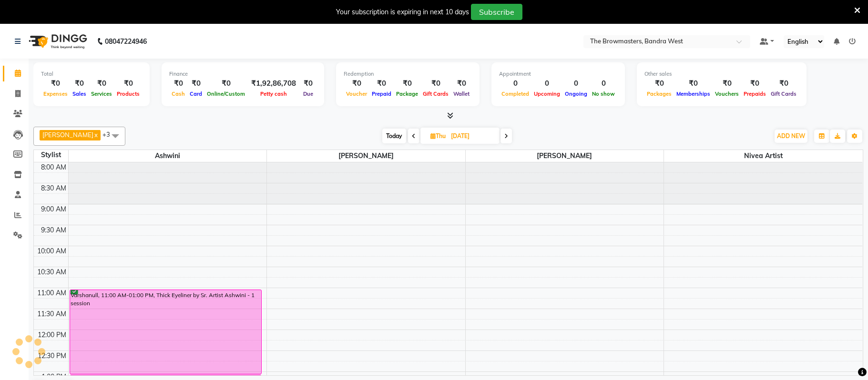  I want to click on div: 11:00 AM, so click(51, 293).